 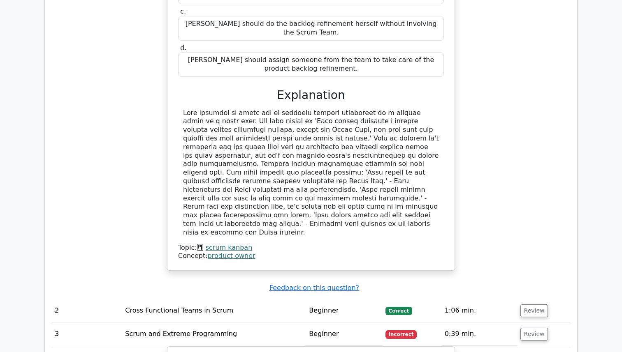 I want to click on td: 3, so click(x=86, y=334).